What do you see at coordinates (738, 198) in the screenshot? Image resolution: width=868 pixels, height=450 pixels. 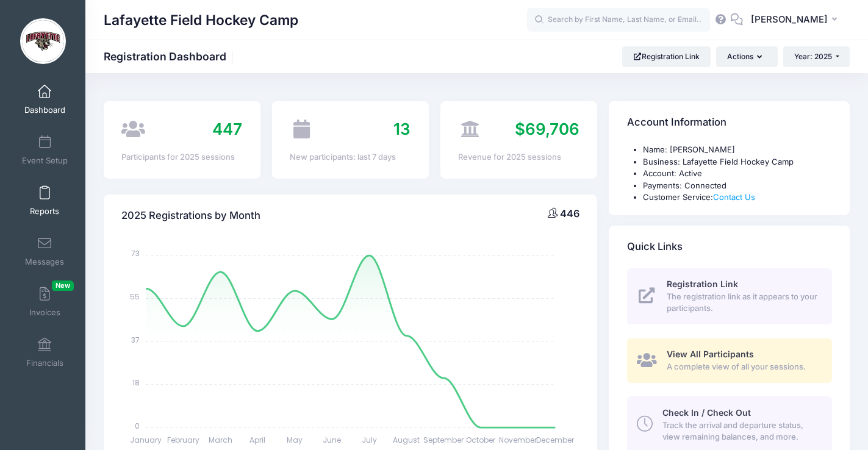 I see `li: Customer Service:` at bounding box center [738, 198].